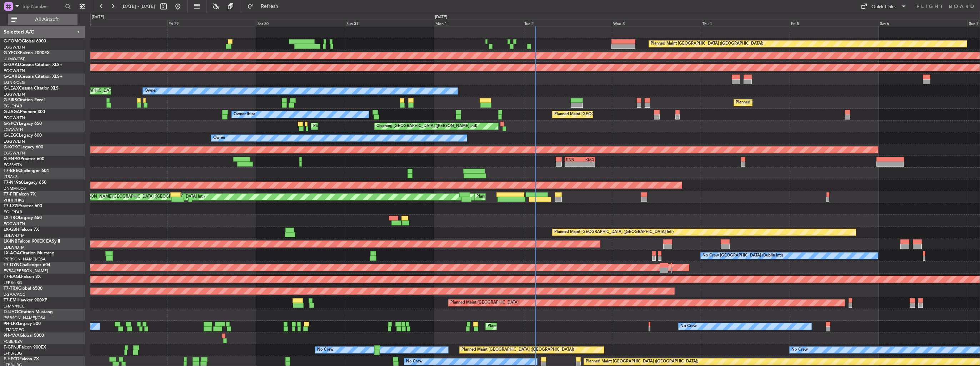  What do you see at coordinates (11, 171) in the screenshot?
I see `span: T7-BRE` at bounding box center [11, 171].